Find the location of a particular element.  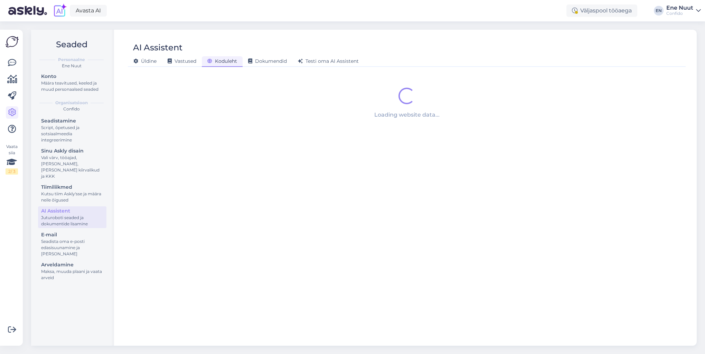

div: EN is located at coordinates (659, 11).